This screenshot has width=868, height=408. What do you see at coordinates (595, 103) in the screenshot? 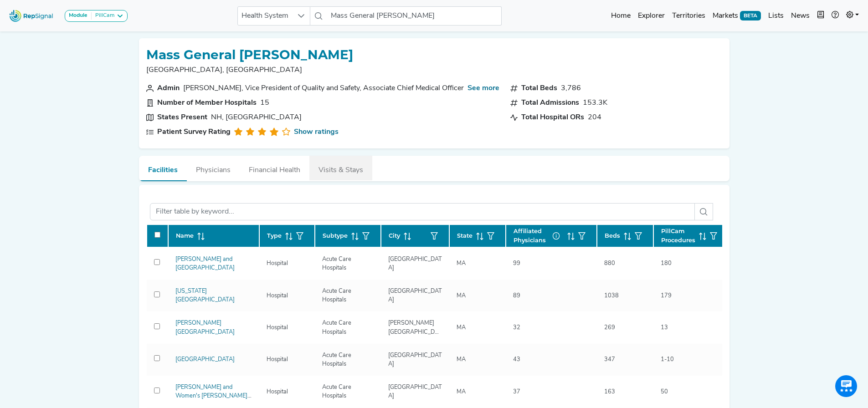
I see `div: 153.3K` at bounding box center [595, 103].